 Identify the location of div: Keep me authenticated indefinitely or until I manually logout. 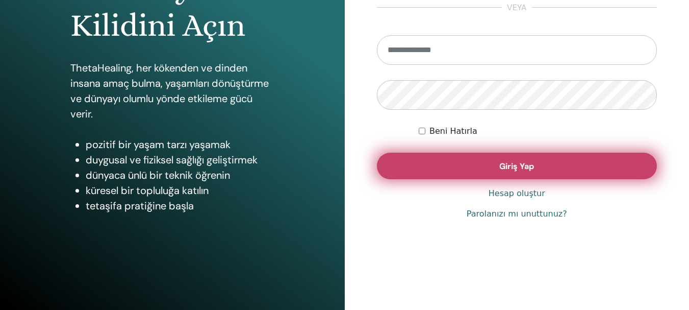
(538, 131).